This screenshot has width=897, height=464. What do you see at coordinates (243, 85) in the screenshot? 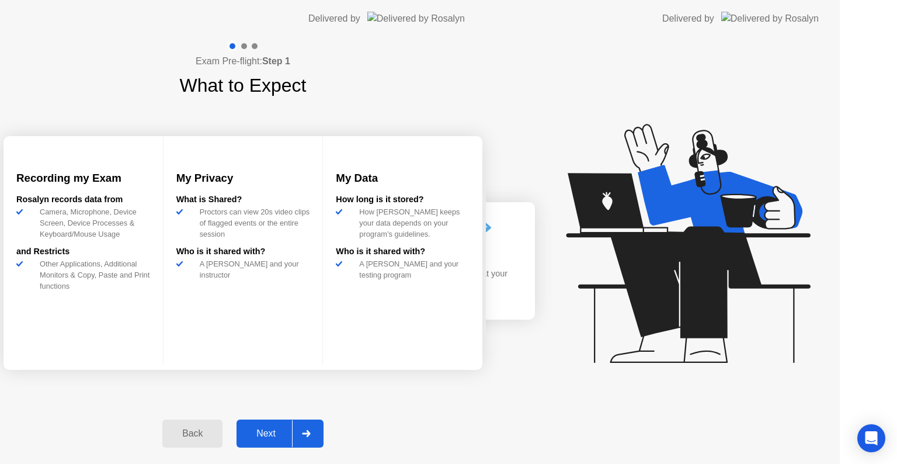
I see `h1: What to Expect` at bounding box center [243, 85].